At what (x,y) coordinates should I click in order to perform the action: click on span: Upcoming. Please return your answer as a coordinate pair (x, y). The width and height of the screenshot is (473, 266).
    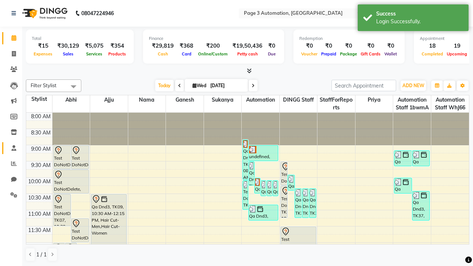
    Looking at the image, I should click on (457, 54).